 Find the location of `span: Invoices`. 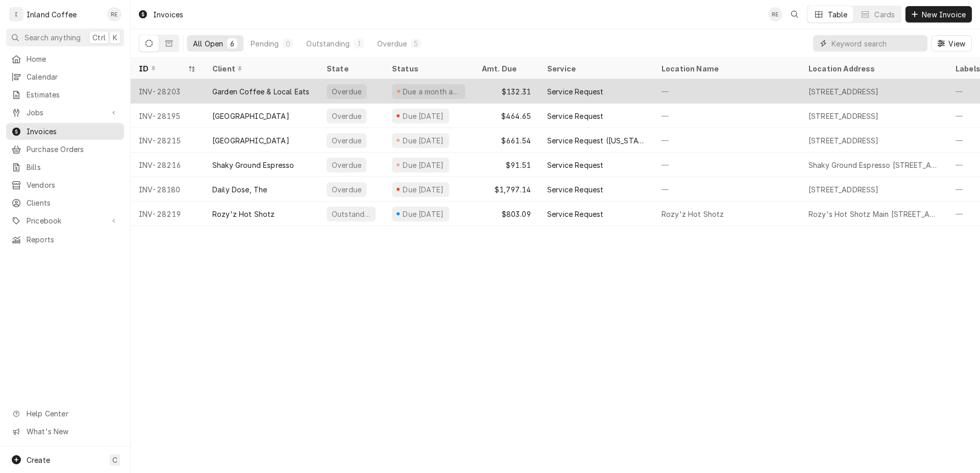

span: Invoices is located at coordinates (73, 131).